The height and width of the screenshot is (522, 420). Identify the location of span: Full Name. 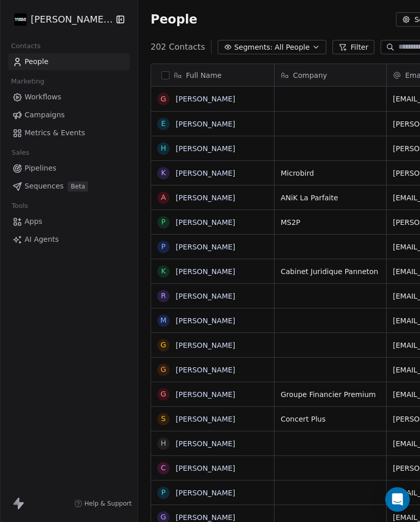
(204, 75).